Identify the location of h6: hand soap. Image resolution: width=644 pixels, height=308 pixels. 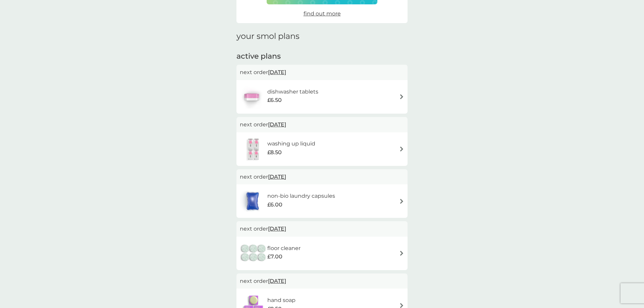
(281, 300).